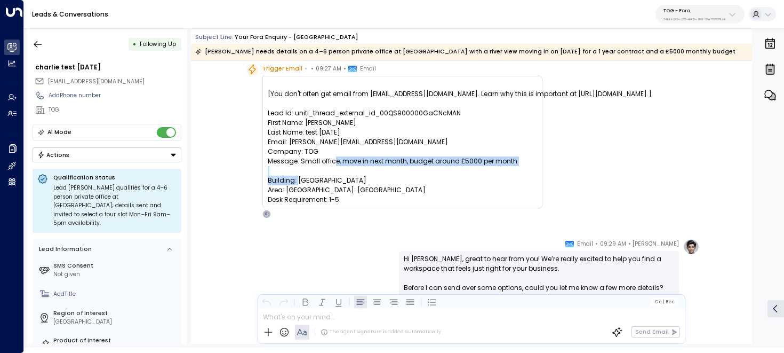 This screenshot has width=784, height=353. What do you see at coordinates (53, 155) in the screenshot?
I see `div: Actions` at bounding box center [53, 155].